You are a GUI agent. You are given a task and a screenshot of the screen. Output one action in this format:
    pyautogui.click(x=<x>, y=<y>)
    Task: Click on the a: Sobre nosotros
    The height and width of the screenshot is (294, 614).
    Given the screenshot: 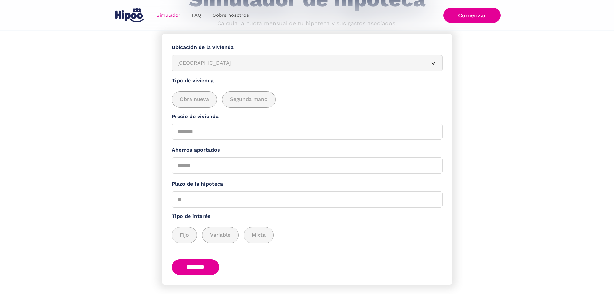 What is the action you would take?
    pyautogui.click(x=231, y=15)
    